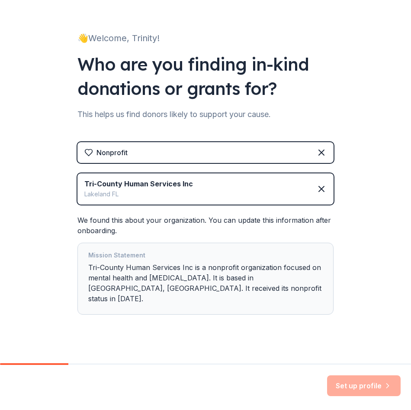 Image resolution: width=411 pixels, height=410 pixels. I want to click on div: Who are you finding in-kind donations or grants for?, so click(206, 76).